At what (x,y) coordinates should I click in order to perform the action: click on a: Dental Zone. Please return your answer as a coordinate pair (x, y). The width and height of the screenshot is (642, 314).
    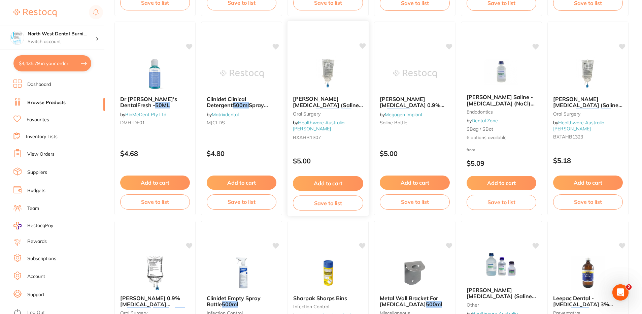
    Looking at the image, I should click on (485, 121).